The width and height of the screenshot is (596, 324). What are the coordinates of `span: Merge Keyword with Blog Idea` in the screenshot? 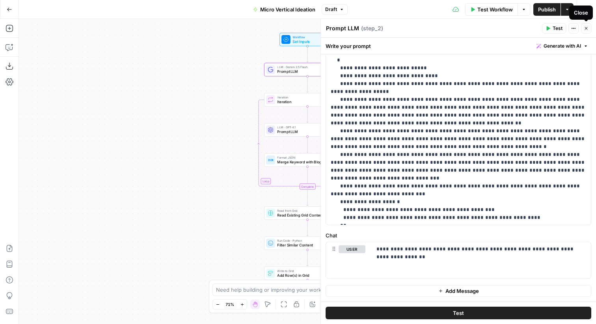 It's located at (305, 162).